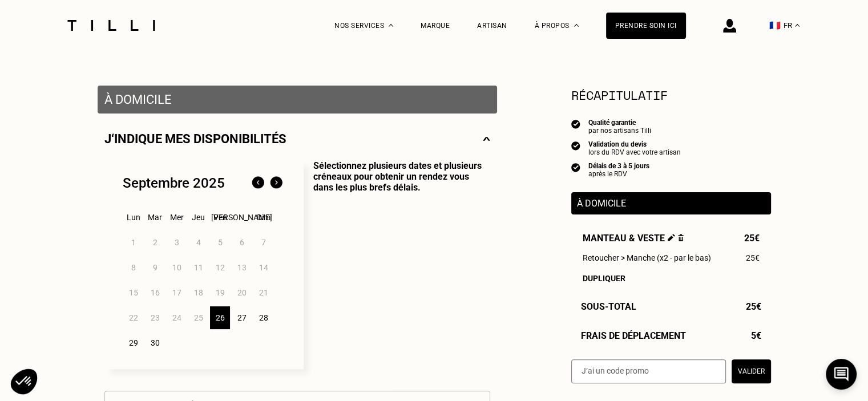 The width and height of the screenshot is (868, 401). I want to click on span: 5€, so click(756, 335).